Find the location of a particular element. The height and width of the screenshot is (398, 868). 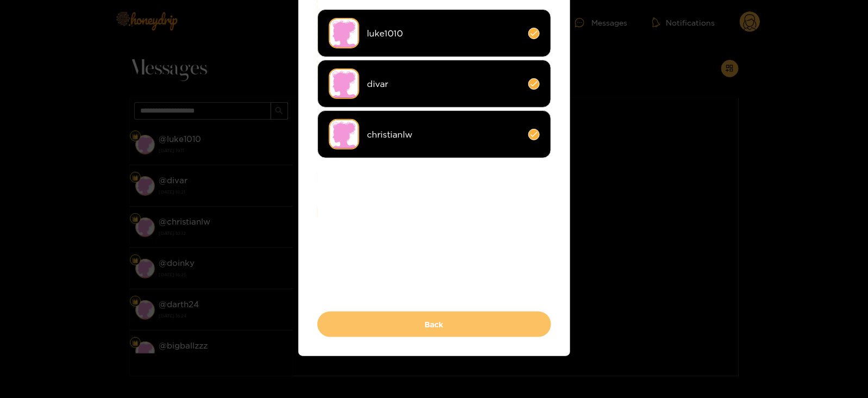

span: luke1010 is located at coordinates (444, 33).